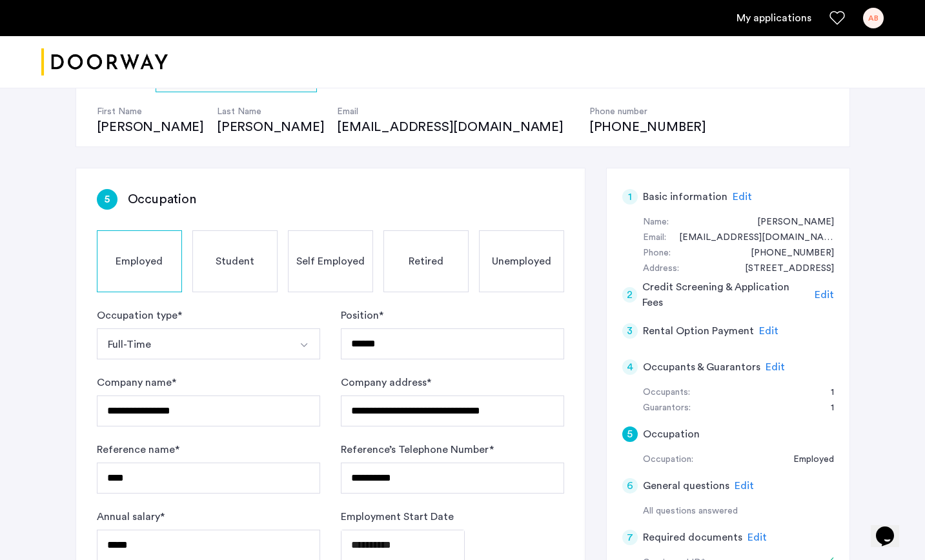 The width and height of the screenshot is (925, 560). Describe the element at coordinates (726, 295) in the screenshot. I see `h5: Credit Screening & Application Fees` at that location.